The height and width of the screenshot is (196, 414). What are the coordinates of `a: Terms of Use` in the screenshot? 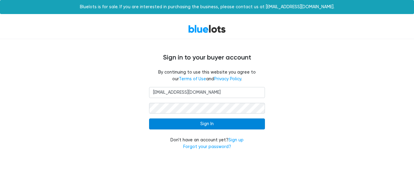 It's located at (192, 79).